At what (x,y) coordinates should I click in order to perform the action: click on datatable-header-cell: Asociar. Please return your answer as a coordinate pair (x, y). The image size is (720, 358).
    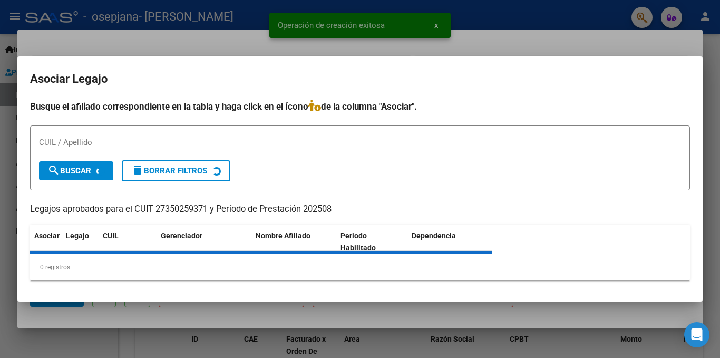
    Looking at the image, I should click on (46, 242).